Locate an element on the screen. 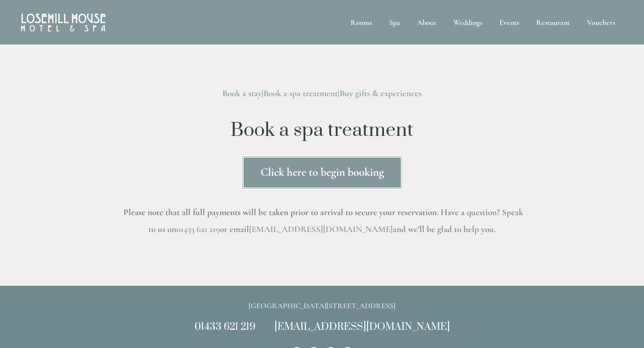  a: Click here to begin booking is located at coordinates (322, 172).